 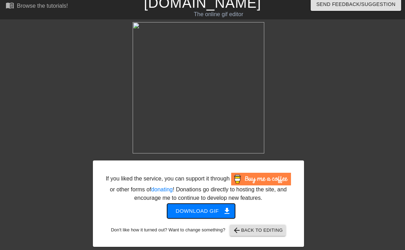 What do you see at coordinates (261, 179) in the screenshot?
I see `img: Buy Me A Coffee` at bounding box center [261, 179].